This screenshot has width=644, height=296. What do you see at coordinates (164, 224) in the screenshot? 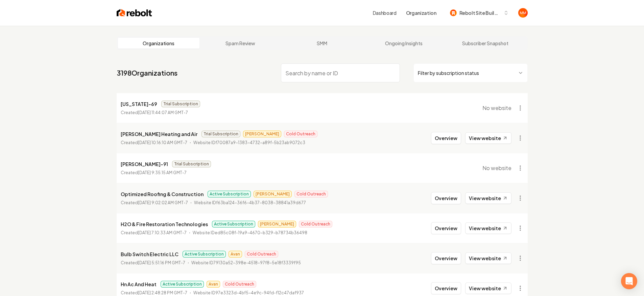
I see `p: H2O & Fire Restoration Technologies` at bounding box center [164, 224].